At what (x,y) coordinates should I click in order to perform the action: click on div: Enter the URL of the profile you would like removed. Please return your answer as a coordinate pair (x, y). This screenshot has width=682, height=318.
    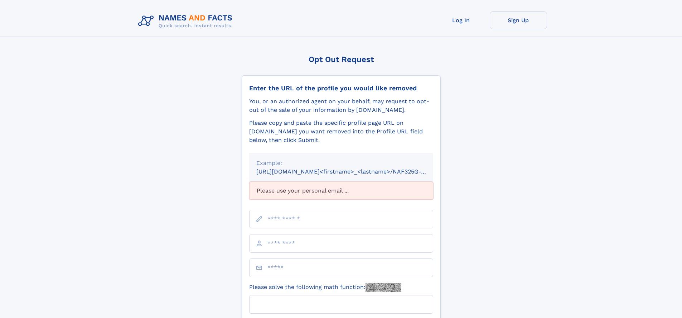
    Looking at the image, I should click on (341, 88).